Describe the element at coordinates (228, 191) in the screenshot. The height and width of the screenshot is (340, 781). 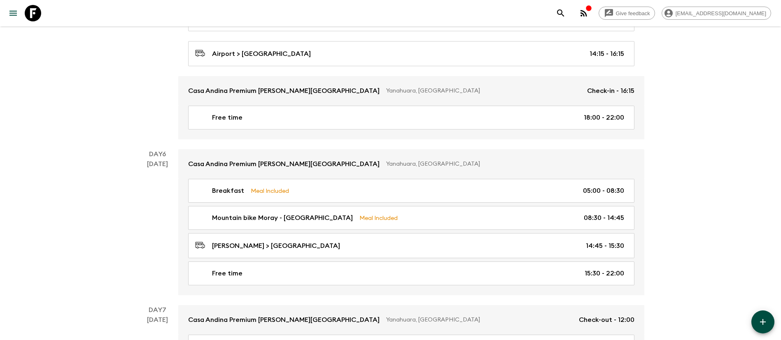
I see `p: Breakfast` at that location.